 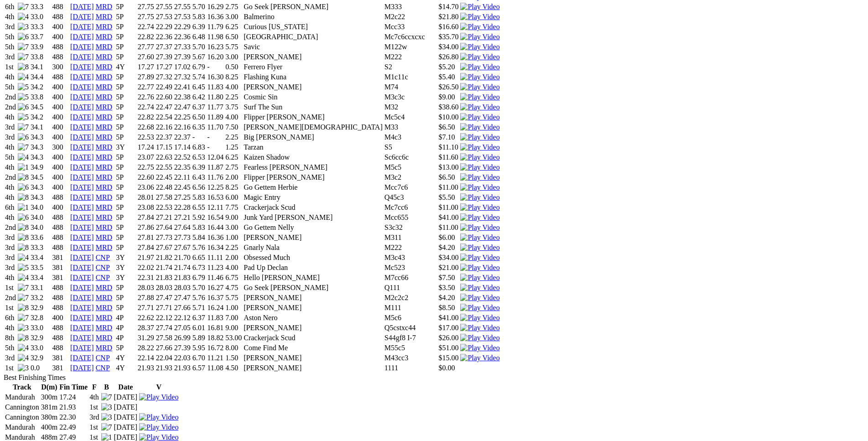 I want to click on td: M1c11c, so click(x=405, y=77).